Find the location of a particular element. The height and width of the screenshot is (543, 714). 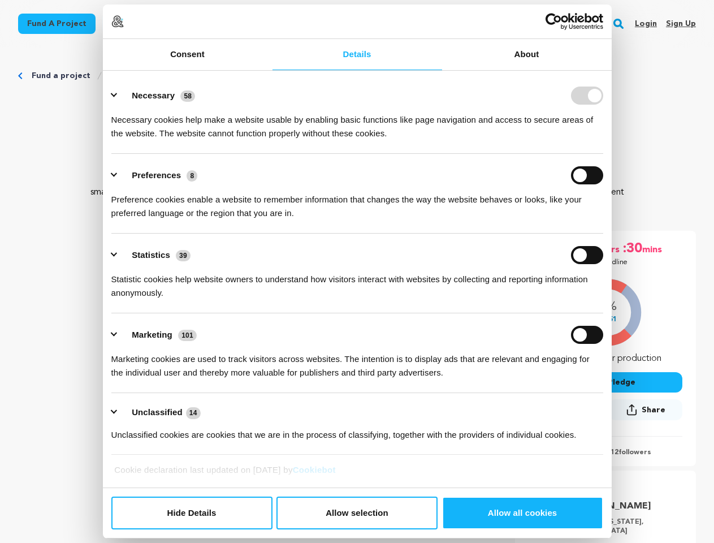

span: mins is located at coordinates (653, 249).